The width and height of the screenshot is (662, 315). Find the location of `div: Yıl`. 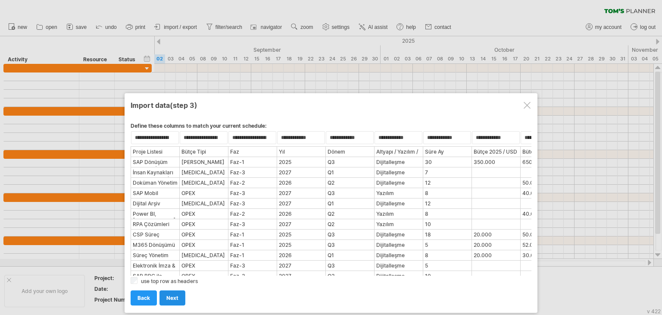

div: Yıl is located at coordinates (301, 151).